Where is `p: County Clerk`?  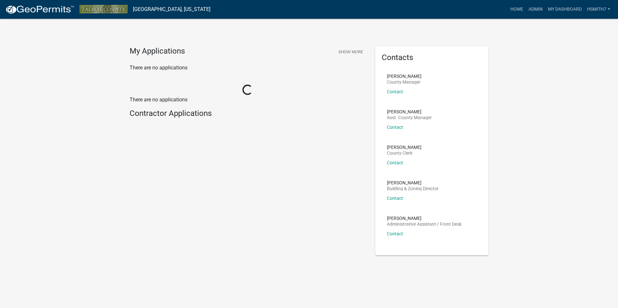
p: County Clerk is located at coordinates (404, 153).